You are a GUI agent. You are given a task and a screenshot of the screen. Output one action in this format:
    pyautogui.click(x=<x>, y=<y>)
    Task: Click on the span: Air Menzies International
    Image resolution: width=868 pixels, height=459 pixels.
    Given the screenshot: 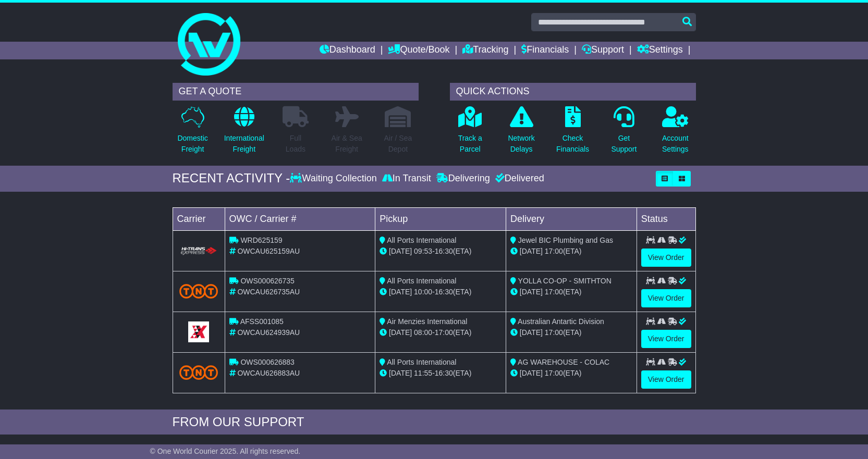 What is the action you would take?
    pyautogui.click(x=427, y=321)
    